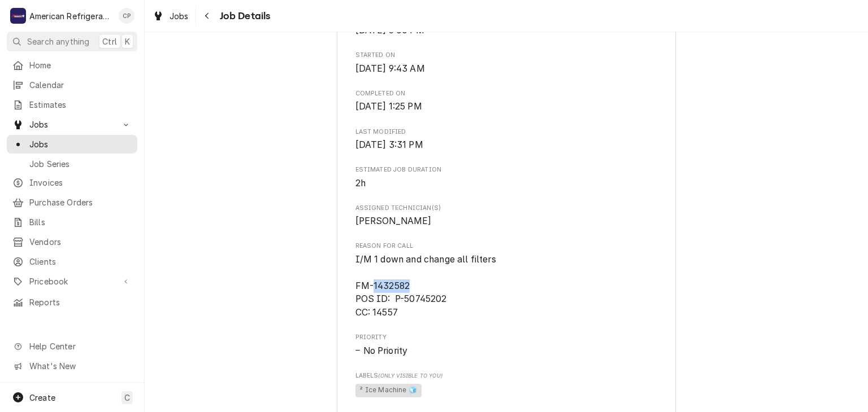 This screenshot has width=868, height=412. I want to click on a: Purchase Orders, so click(72, 202).